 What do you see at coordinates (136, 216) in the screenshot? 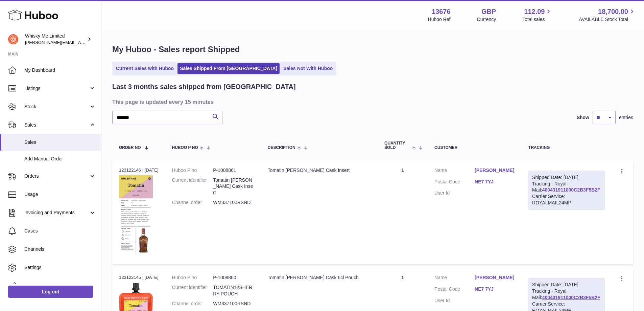
I see `img: 1725362955.jpg` at bounding box center [136, 216].